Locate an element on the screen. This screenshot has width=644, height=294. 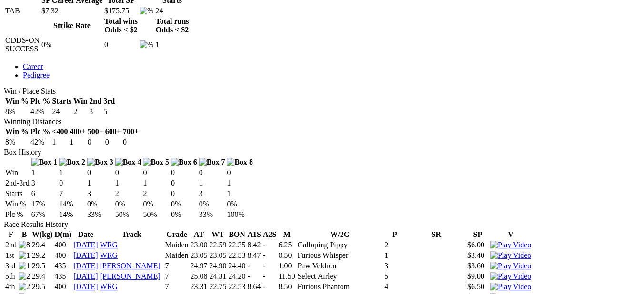
td: 23.00 is located at coordinates (198, 245).